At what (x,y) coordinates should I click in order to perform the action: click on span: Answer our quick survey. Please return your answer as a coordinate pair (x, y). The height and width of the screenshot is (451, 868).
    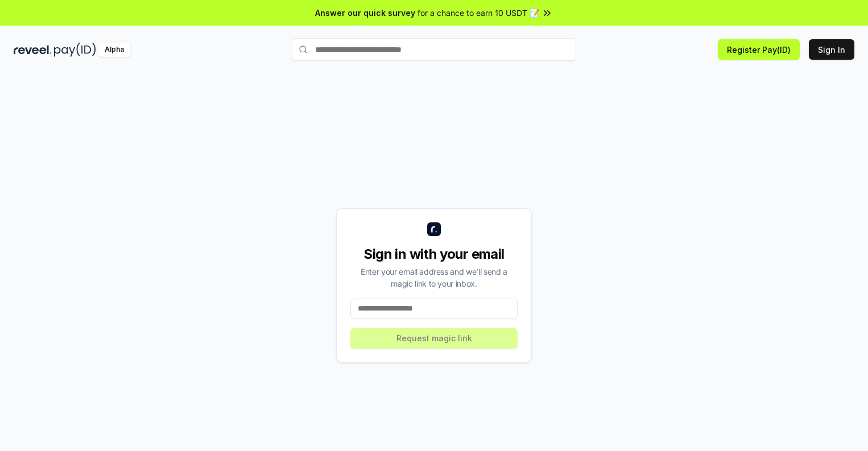
    Looking at the image, I should click on (366, 12).